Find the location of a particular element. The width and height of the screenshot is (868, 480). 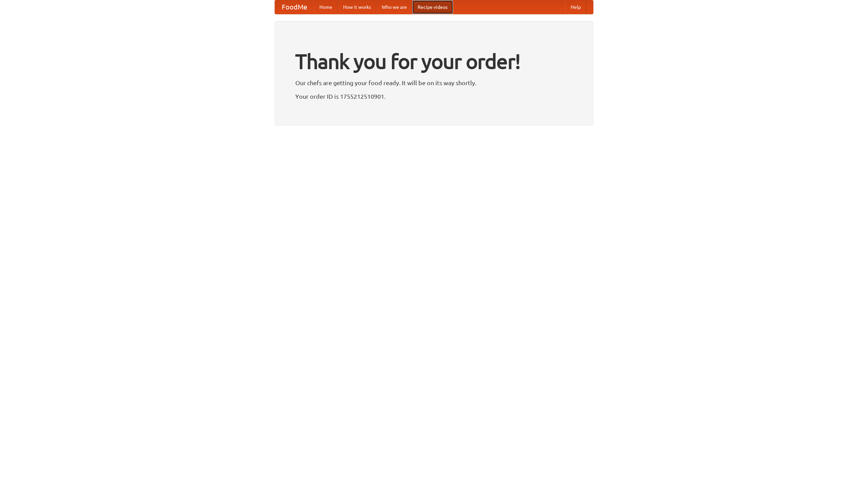

a: Recipe videos is located at coordinates (432, 7).